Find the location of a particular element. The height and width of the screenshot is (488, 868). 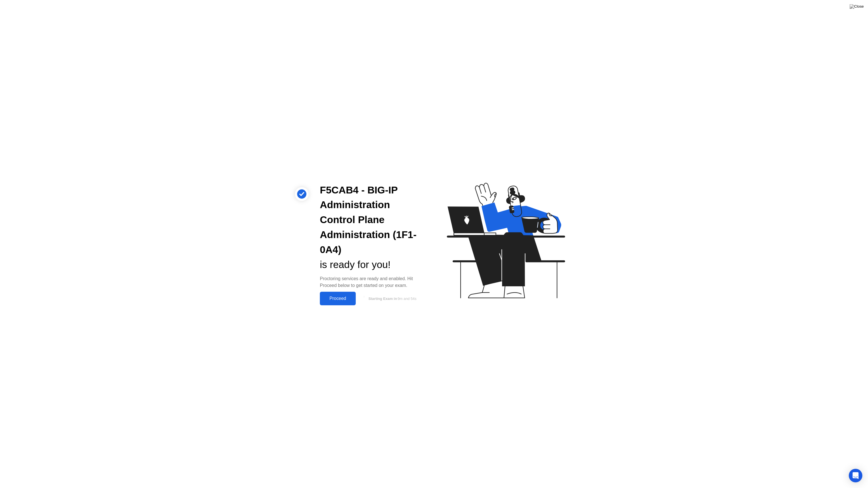

div: Proctoring services are ready and enabled. Hit Proceed below to get started on your exam. is located at coordinates (372, 282).